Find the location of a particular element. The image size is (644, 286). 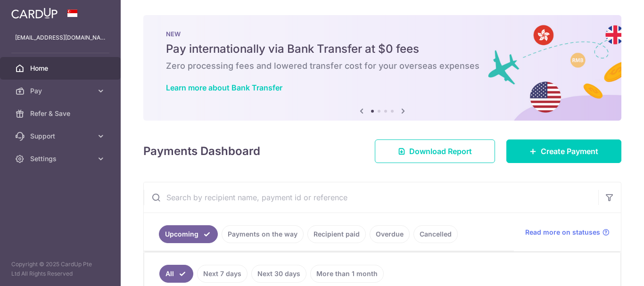

a: All is located at coordinates (176, 274).